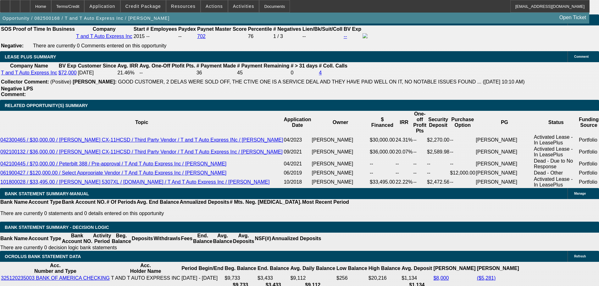 The height and width of the screenshot is (286, 599). I want to click on td: 22.22%, so click(404, 182).